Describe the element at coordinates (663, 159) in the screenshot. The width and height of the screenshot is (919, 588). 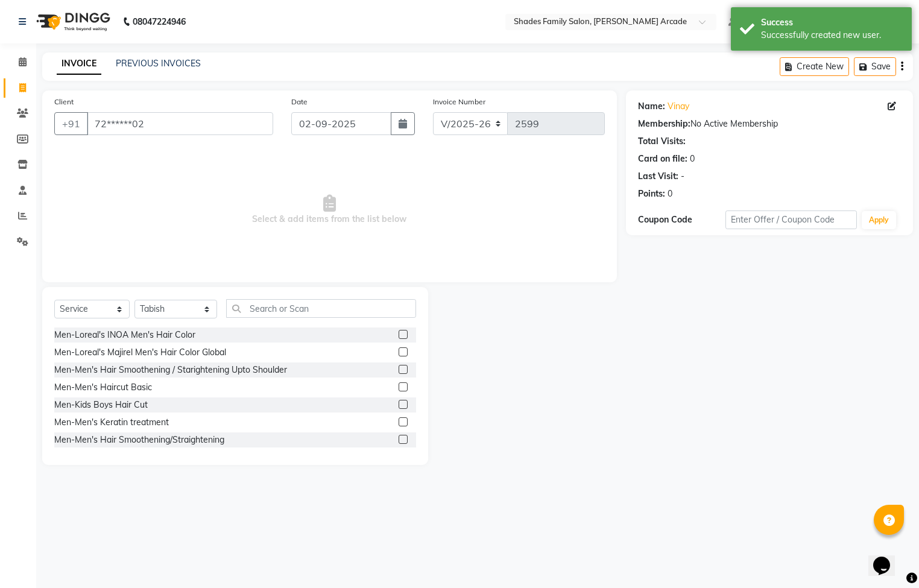
I see `div: Card on file:` at that location.